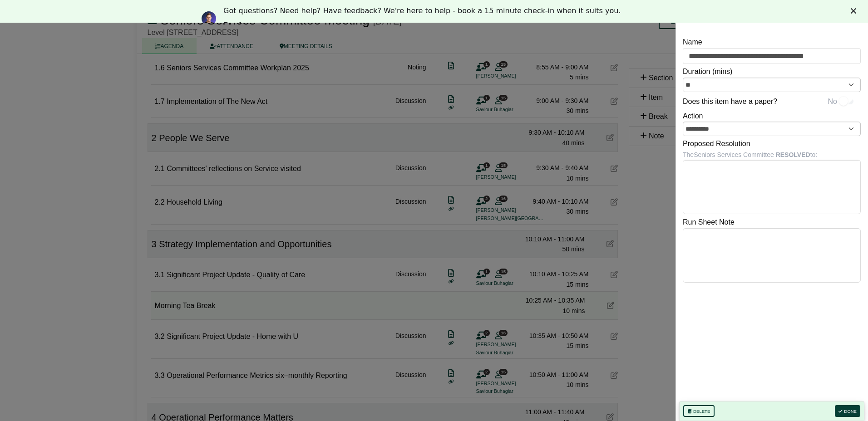 This screenshot has height=421, width=868. Describe the element at coordinates (209, 19) in the screenshot. I see `img: Profile image for Richard` at that location.